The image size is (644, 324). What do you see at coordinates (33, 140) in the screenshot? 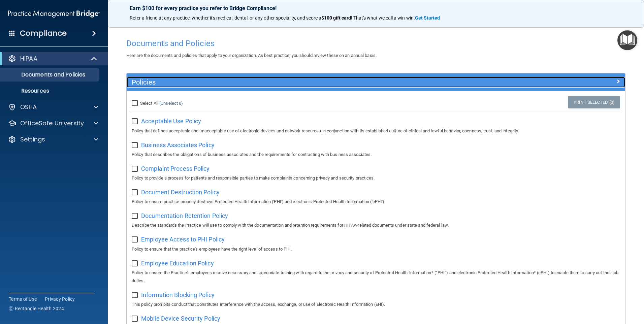
I see `p: Settings` at bounding box center [33, 140].